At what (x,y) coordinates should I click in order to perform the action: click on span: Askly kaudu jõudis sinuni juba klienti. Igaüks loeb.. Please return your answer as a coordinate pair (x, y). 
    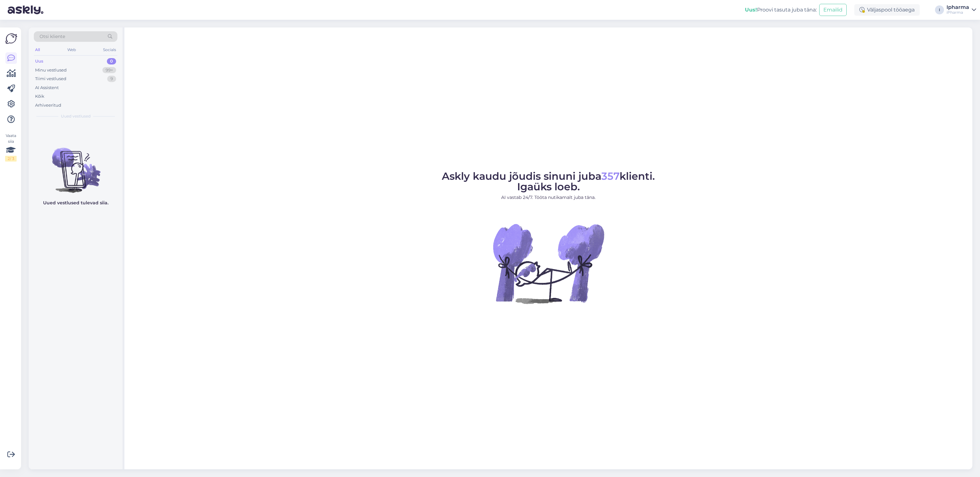
    Looking at the image, I should click on (549, 182).